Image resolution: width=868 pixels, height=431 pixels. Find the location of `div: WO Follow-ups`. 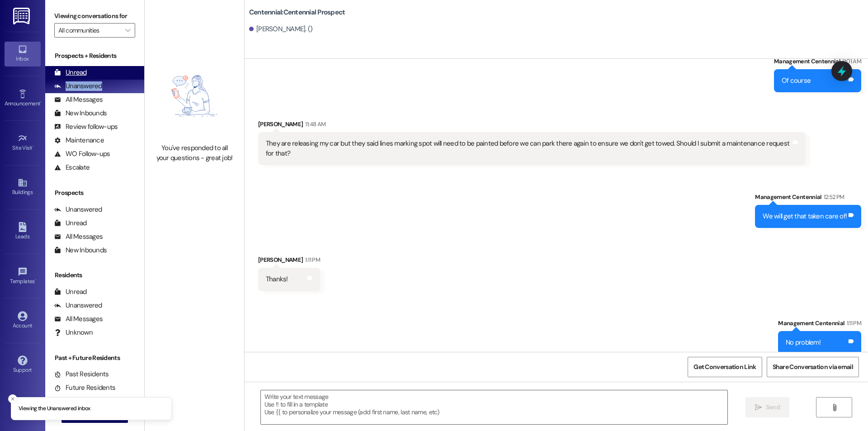

div: WO Follow-ups is located at coordinates (82, 154).